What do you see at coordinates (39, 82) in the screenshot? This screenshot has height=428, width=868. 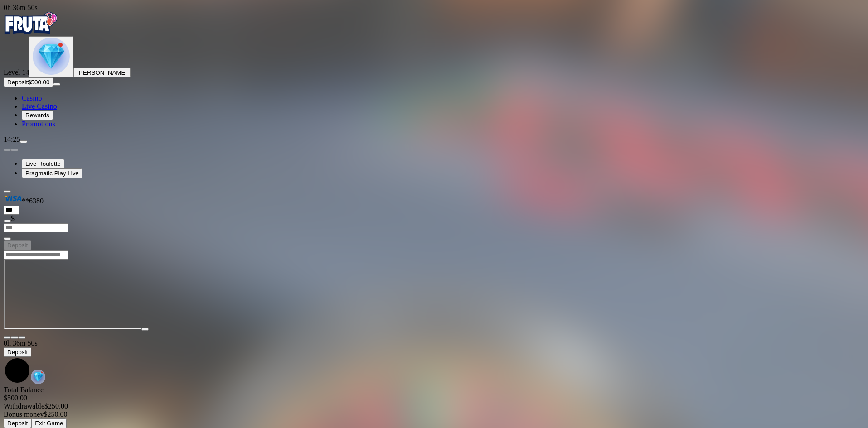 I see `span: $500.00` at bounding box center [39, 82].